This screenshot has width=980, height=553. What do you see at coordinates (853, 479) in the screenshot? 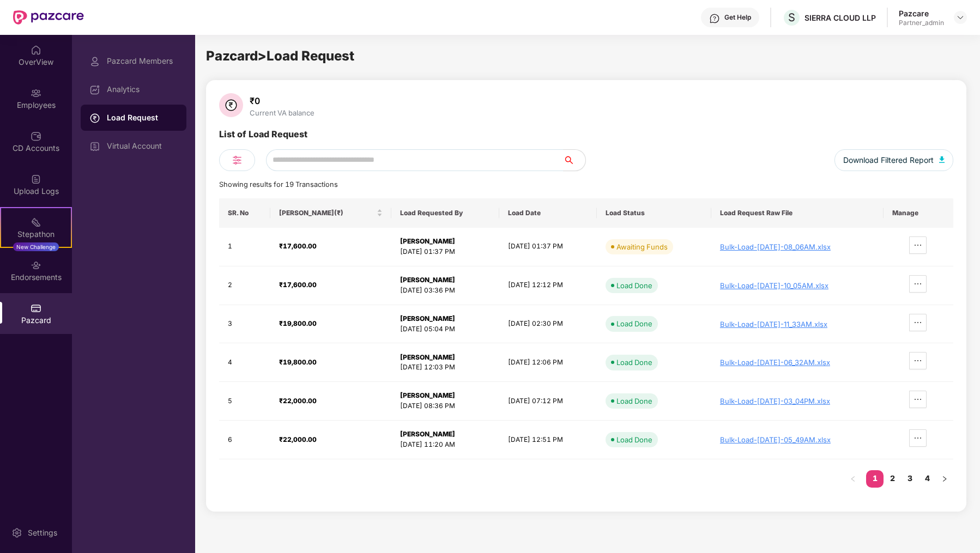
I see `li: Previous Page` at bounding box center [853, 479].